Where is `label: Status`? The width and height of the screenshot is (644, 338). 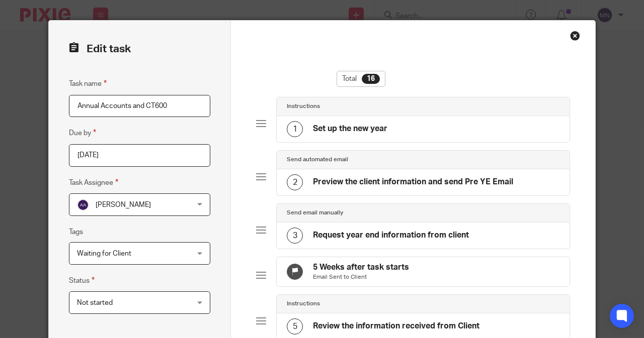
label: Status is located at coordinates (81, 280).